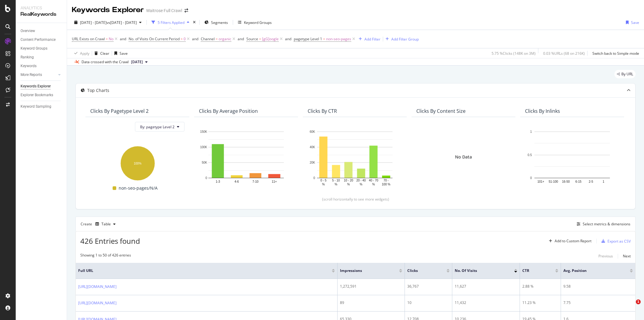 This screenshot has width=644, height=320. I want to click on div: Save, so click(635, 22).